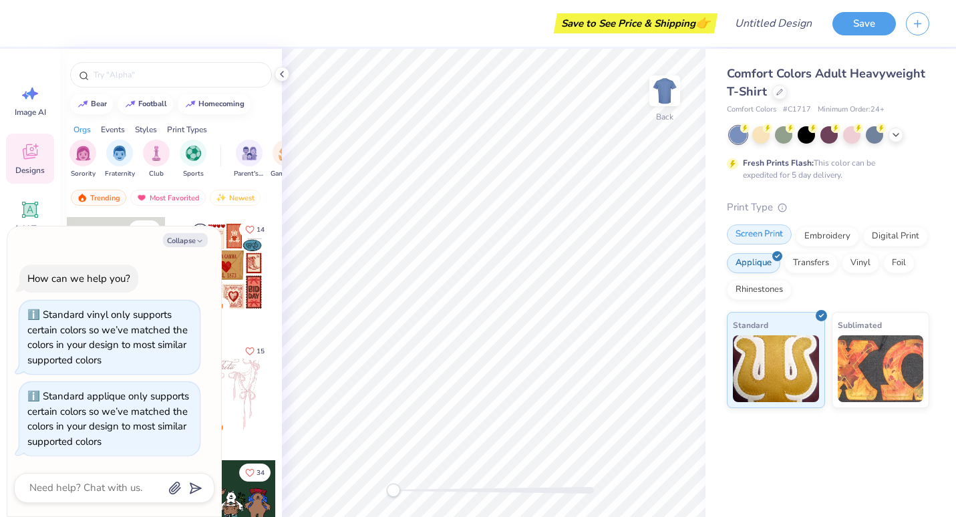 This screenshot has height=517, width=956. I want to click on div: Save to See Price & Shipping, so click(635, 23).